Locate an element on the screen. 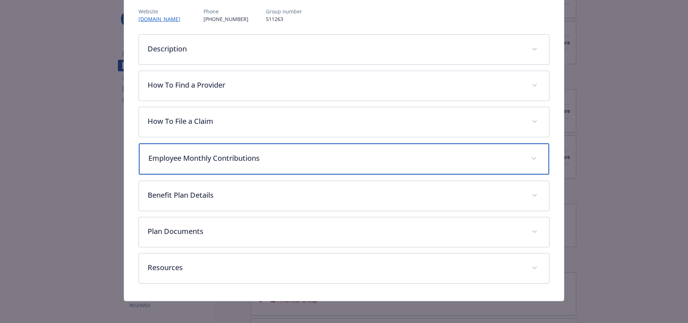 Image resolution: width=688 pixels, height=323 pixels. div: Benefit Plan Details is located at coordinates (344, 196).